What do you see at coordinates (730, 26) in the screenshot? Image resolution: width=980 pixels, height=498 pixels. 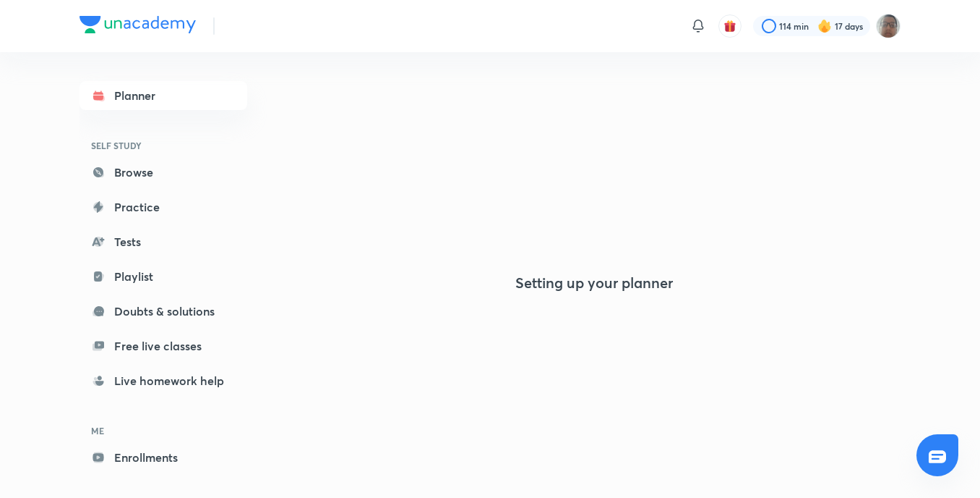 I see `img: avatar` at bounding box center [730, 26].